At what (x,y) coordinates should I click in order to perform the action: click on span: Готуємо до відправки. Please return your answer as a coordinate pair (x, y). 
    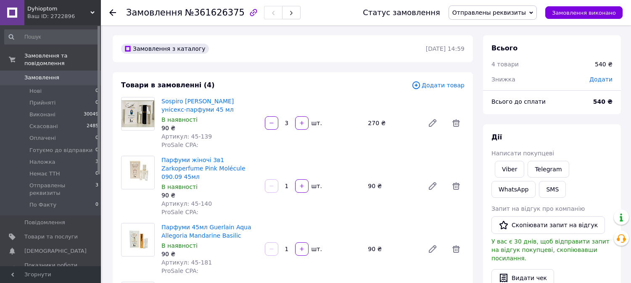
    Looking at the image, I should click on (61, 150).